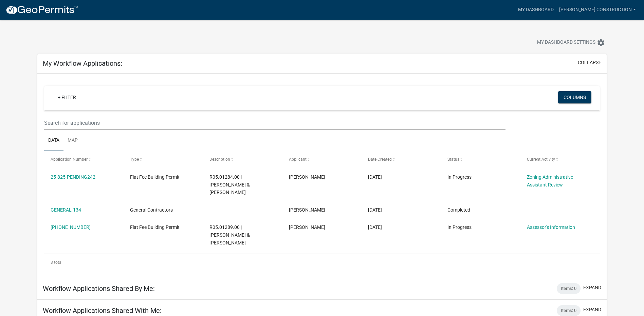 Image resolution: width=644 pixels, height=316 pixels. Describe the element at coordinates (229, 185) in the screenshot. I see `span: R05.01284.00 | ROBERT & MARIE WACHTLER` at that location.